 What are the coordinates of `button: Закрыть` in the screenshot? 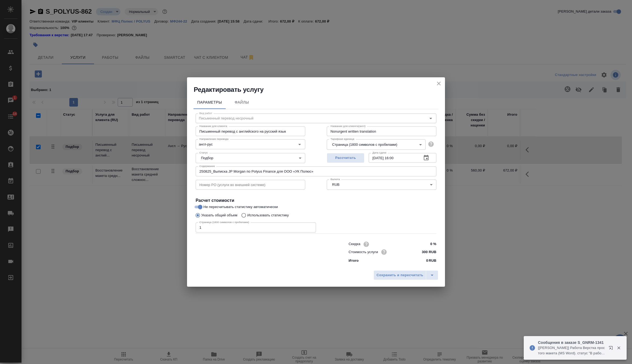 It's located at (619, 348).